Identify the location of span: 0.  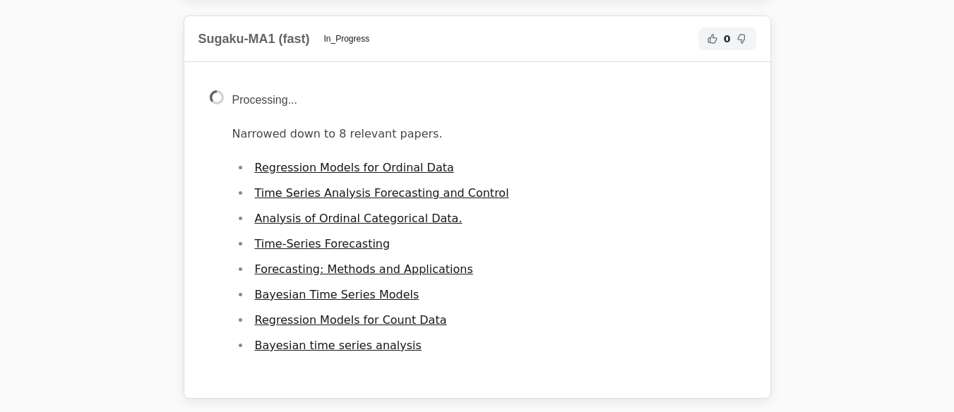
(727, 39).